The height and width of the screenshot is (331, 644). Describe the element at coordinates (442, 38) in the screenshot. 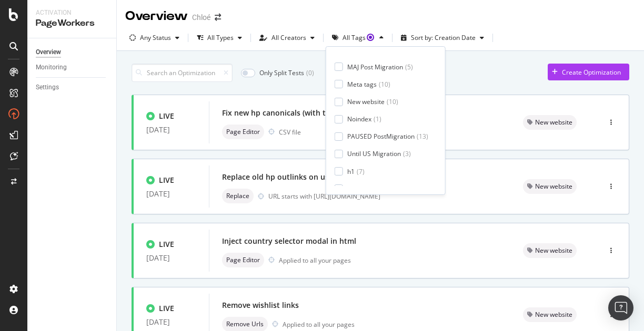

I see `button: Sort by: Creation Date` at that location.